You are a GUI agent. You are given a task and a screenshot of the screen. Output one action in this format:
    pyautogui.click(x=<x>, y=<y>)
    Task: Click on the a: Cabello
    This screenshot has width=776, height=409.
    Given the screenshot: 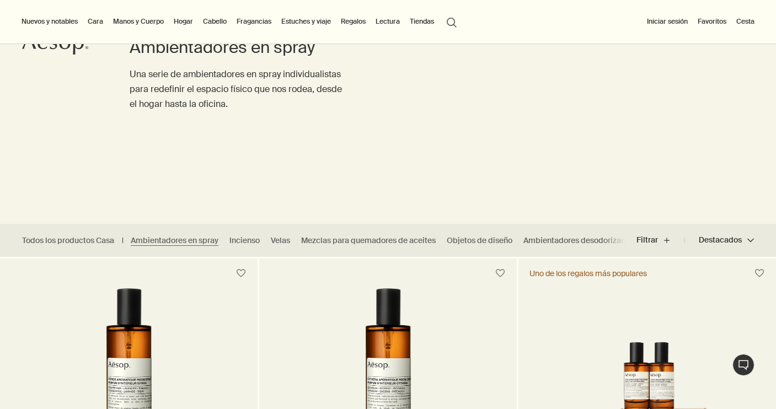 What is the action you would take?
    pyautogui.click(x=215, y=22)
    